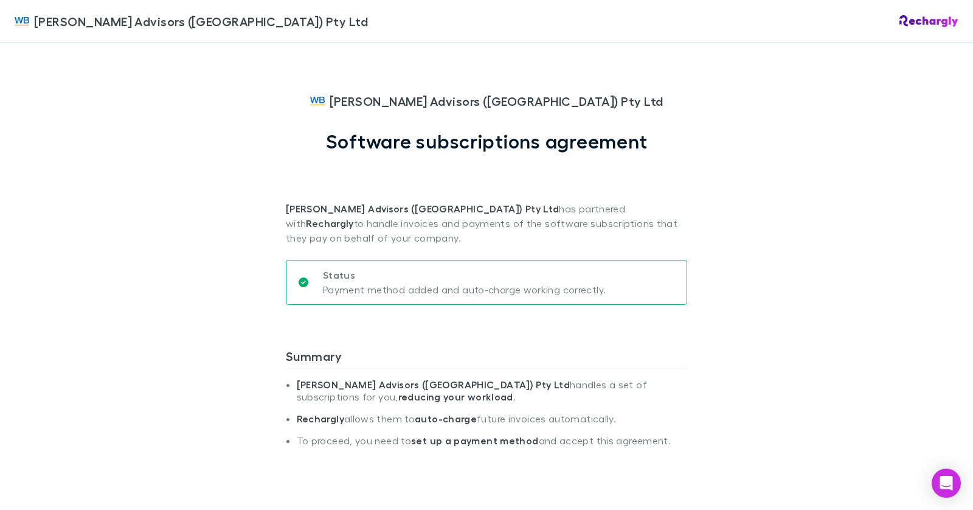 Image resolution: width=973 pixels, height=510 pixels. What do you see at coordinates (464, 290) in the screenshot?
I see `p: Payment method added and auto-charge working correctly.` at bounding box center [464, 290].